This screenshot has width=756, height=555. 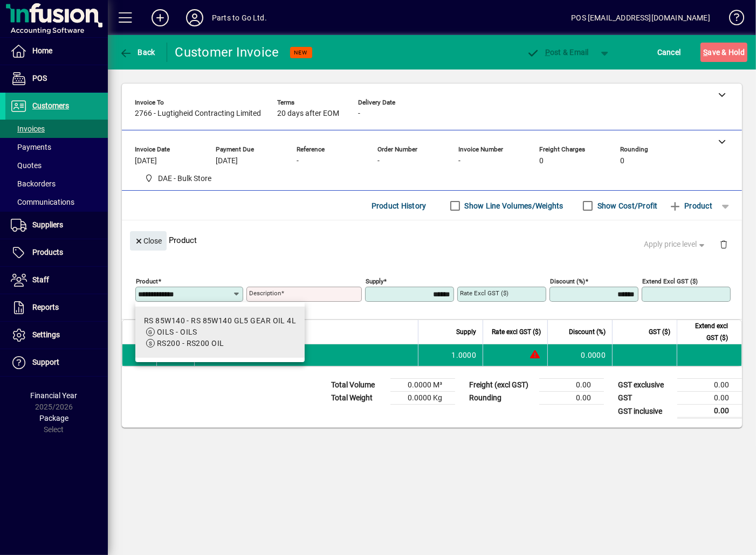 What do you see at coordinates (308, 114) in the screenshot?
I see `span: 20 days after EOM` at bounding box center [308, 114].